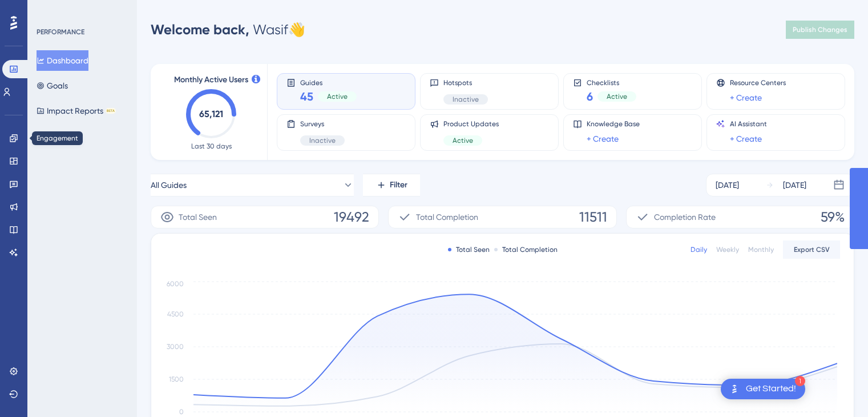 The width and height of the screenshot is (868, 417). Describe the element at coordinates (253, 185) in the screenshot. I see `button: All Guides` at that location.